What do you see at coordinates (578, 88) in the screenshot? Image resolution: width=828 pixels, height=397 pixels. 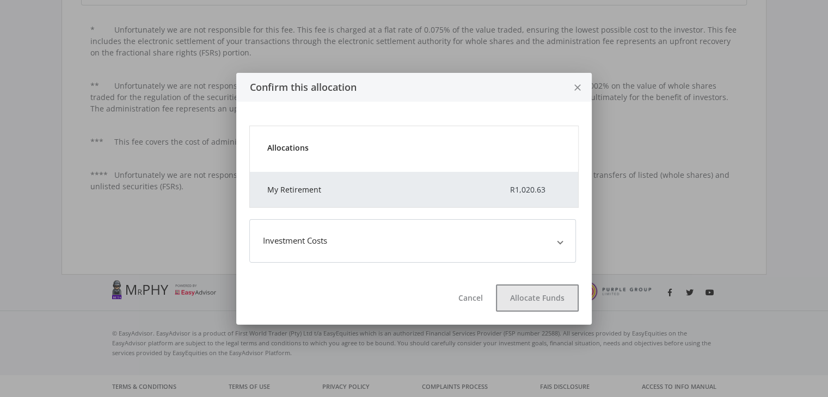 I see `i: close` at bounding box center [578, 88].